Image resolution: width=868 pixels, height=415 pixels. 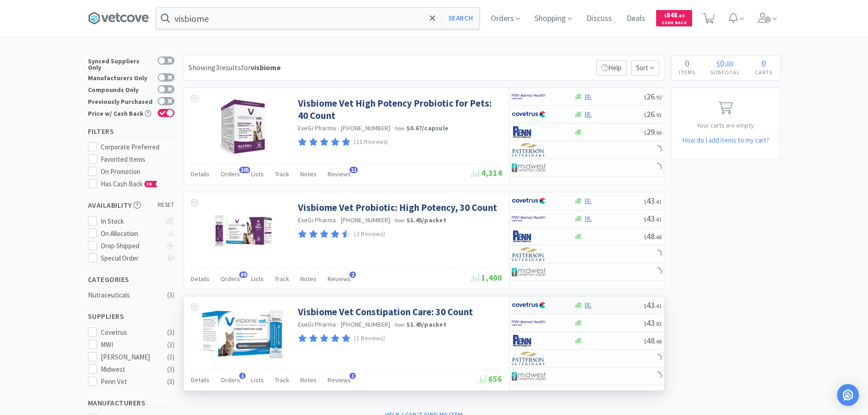 I want to click on span: 1,400, so click(x=487, y=277).